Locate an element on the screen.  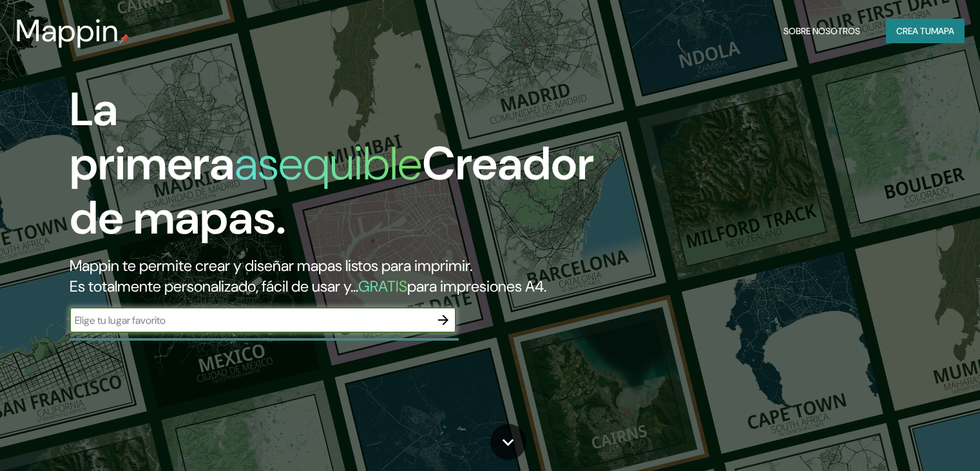
font: Es totalmente personalizado, fácil de usar y... is located at coordinates (214, 286).